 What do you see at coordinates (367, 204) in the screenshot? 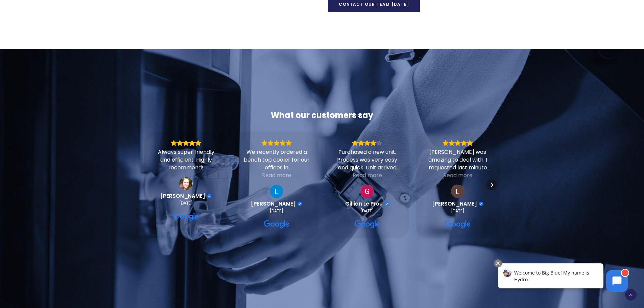
I see `a: Review by Gillian Le Prou` at bounding box center [367, 204].